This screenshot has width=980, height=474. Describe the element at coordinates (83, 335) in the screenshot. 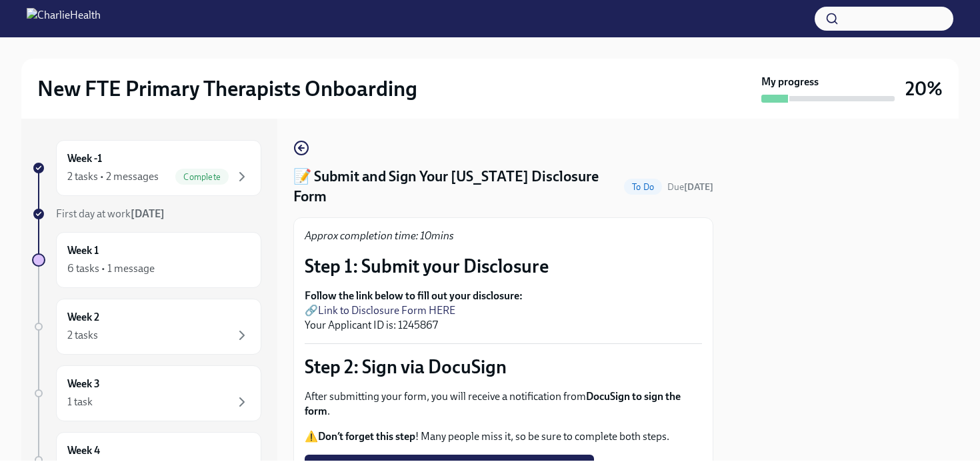

I see `div: 2 tasks` at that location.